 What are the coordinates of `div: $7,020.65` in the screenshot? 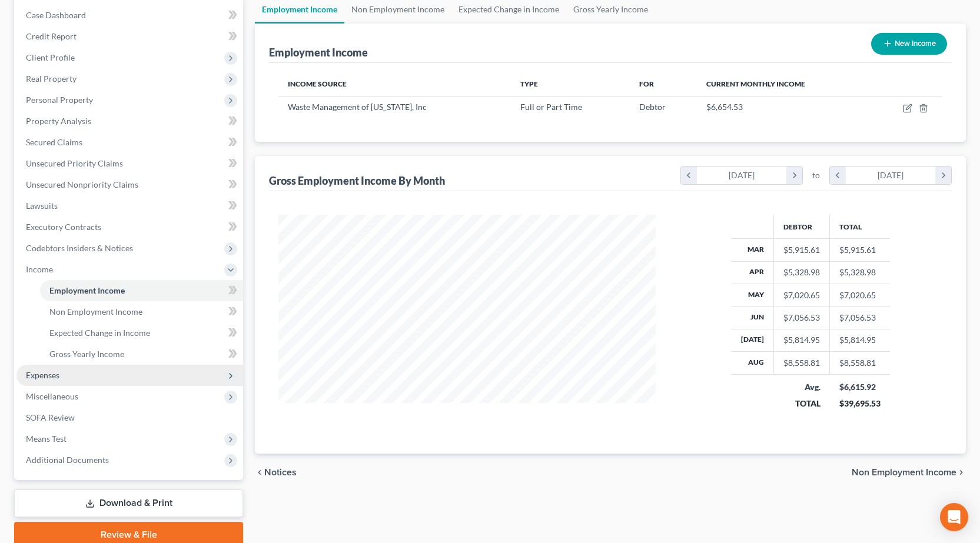 It's located at (802, 296).